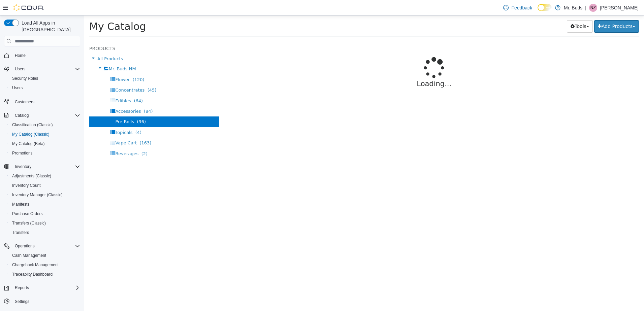  What do you see at coordinates (45, 223) in the screenshot?
I see `button: Transfers (Classic)` at bounding box center [45, 223].